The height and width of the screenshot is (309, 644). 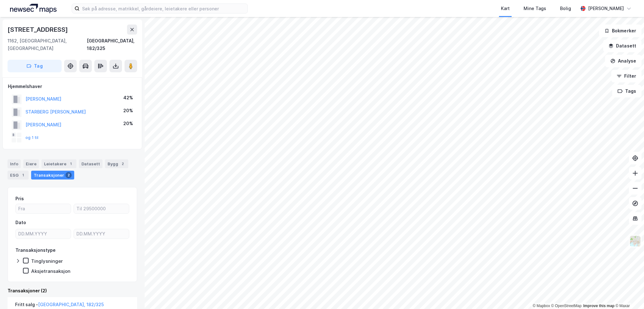 What do you see at coordinates (164, 8) in the screenshot?
I see `input: Søk på adresse, matrikkel, gårdeiere, leietakere eller personer` at bounding box center [164, 8].